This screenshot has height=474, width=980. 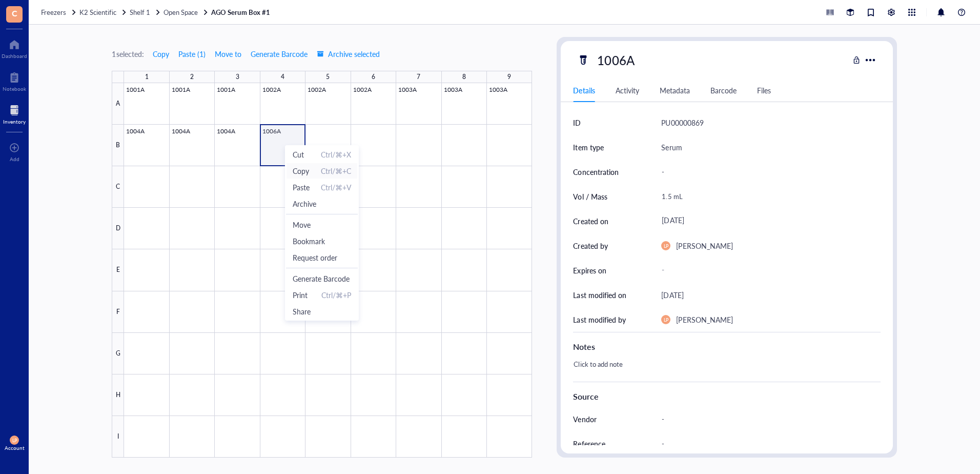 I want to click on span: Freezers, so click(x=53, y=12).